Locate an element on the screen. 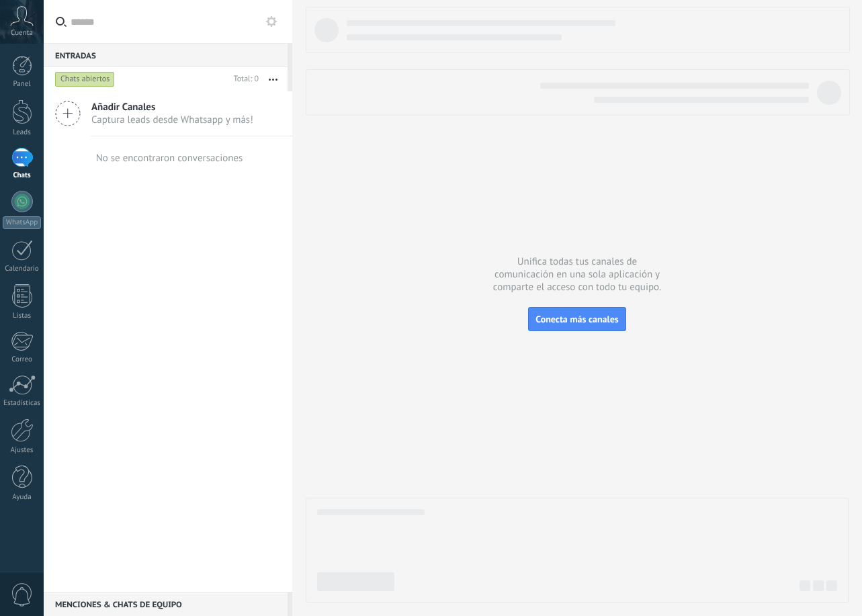  div: Calendario is located at coordinates (22, 269).